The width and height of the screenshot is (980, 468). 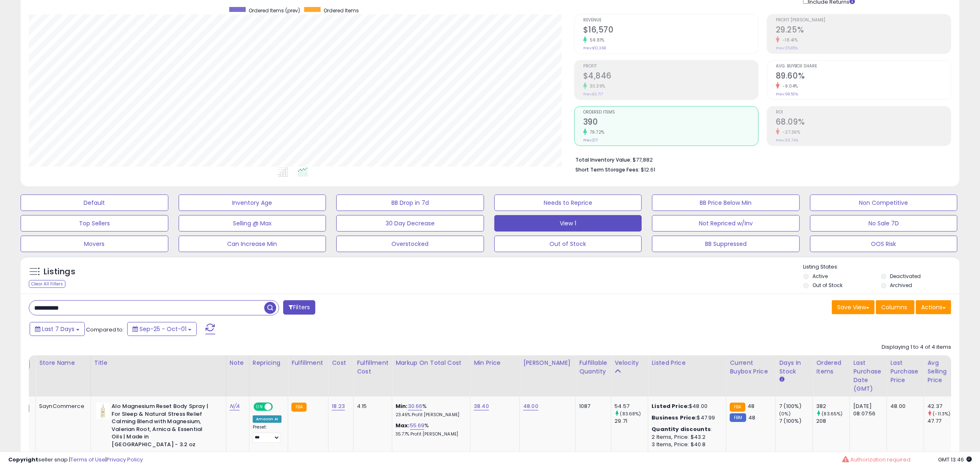 I want to click on div: Last Purchase Date (GMT), so click(x=868, y=376).